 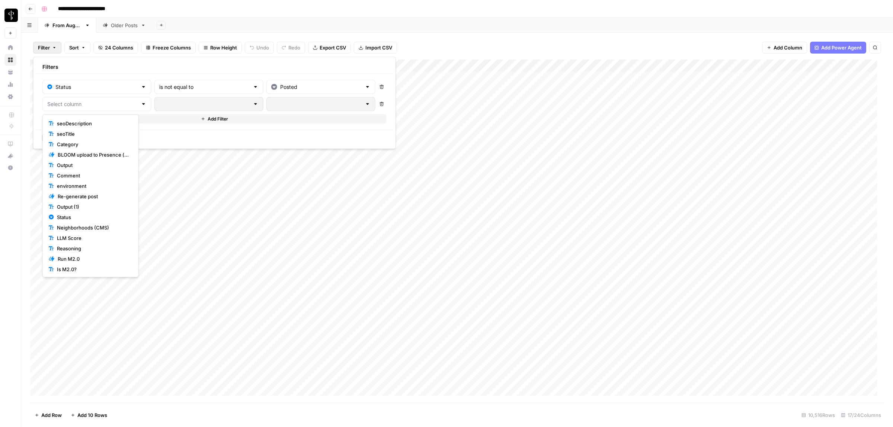 I want to click on span: Category, so click(x=93, y=144).